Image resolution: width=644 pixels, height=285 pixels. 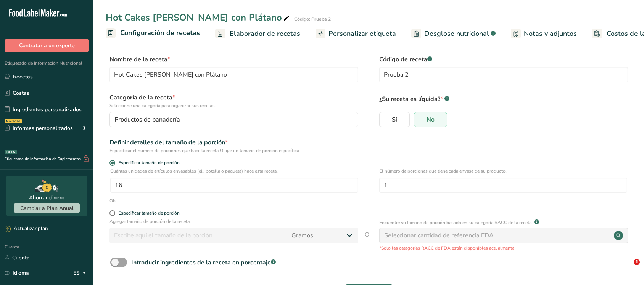 What do you see at coordinates (47, 45) in the screenshot?
I see `font: Contratar a un experto` at bounding box center [47, 45].